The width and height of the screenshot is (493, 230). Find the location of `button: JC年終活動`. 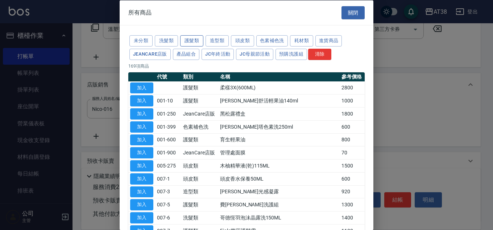

button: JC年終活動 is located at coordinates (218, 54).